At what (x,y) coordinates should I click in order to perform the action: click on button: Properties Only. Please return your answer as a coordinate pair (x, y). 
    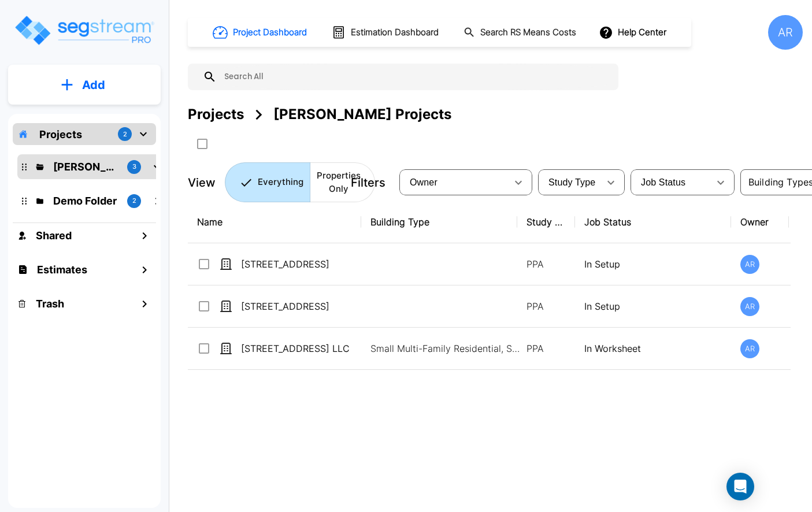
    Looking at the image, I should click on (343, 182).